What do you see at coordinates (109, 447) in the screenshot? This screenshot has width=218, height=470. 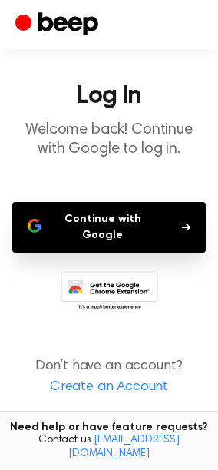 I see `span: Contact us` at bounding box center [109, 447].